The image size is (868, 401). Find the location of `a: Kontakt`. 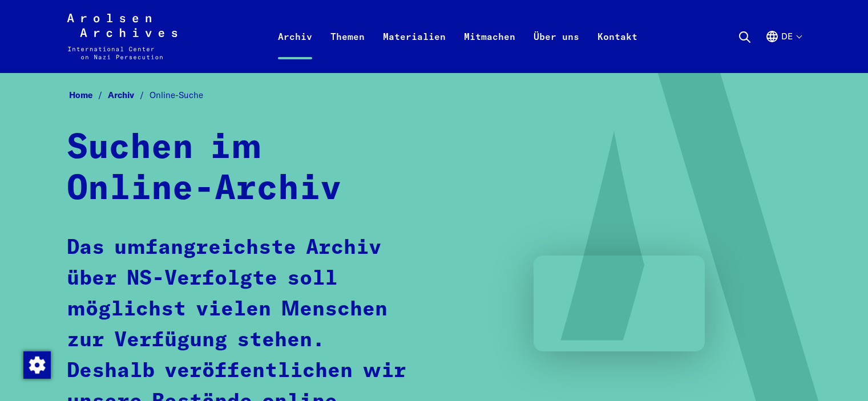

a: Kontakt is located at coordinates (617, 50).